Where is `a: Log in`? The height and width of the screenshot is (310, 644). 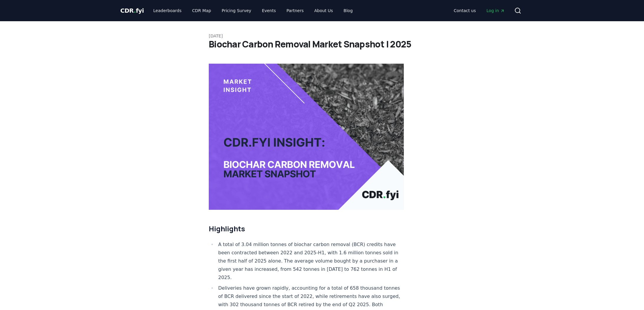 a: Log in is located at coordinates (496, 10).